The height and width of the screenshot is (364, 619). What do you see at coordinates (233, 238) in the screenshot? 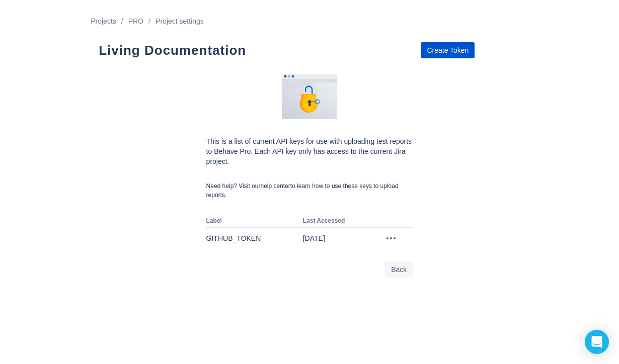
I see `span: GITHUB_TOKEN` at bounding box center [233, 238].